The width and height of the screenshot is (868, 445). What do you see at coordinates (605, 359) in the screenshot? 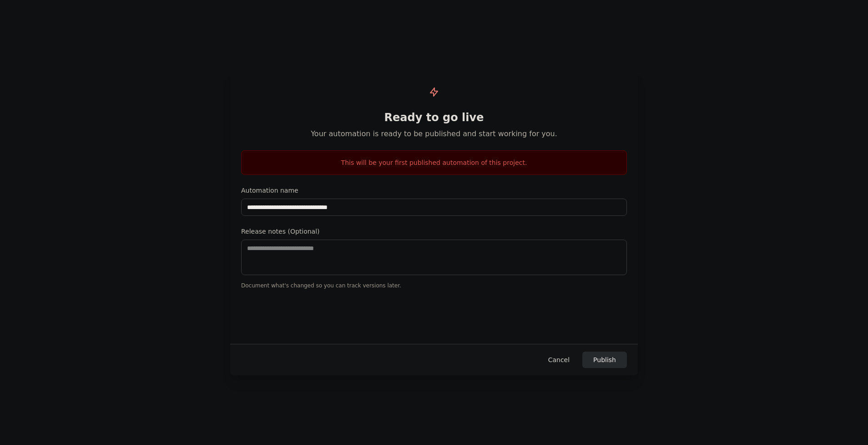
I see `button: Publish` at bounding box center [605, 359].